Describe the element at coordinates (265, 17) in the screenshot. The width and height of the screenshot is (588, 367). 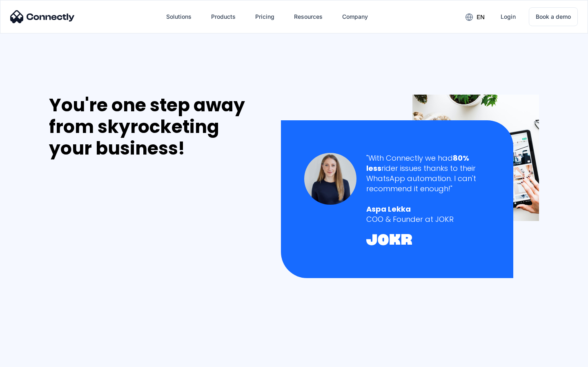
I see `a: Pricing` at that location.